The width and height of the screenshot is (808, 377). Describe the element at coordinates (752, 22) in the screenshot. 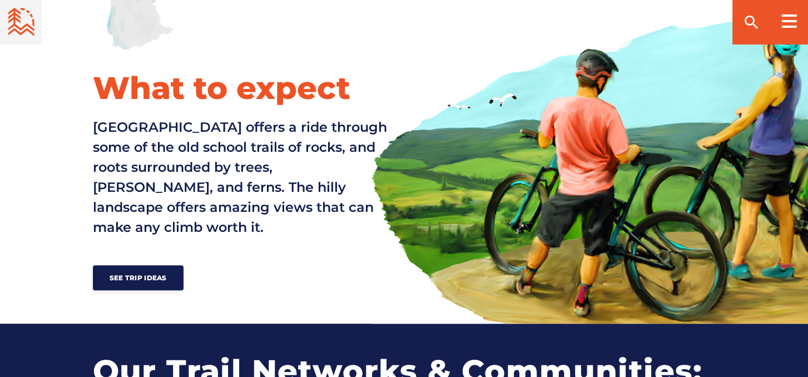

I see `ion-icon: search` at that location.